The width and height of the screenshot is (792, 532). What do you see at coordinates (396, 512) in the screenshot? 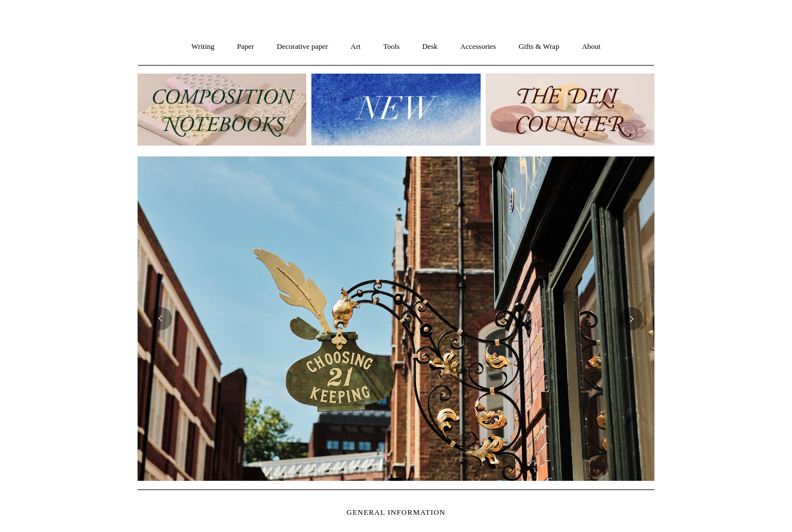
I see `span: GENERAL INFORMATION` at bounding box center [396, 512].